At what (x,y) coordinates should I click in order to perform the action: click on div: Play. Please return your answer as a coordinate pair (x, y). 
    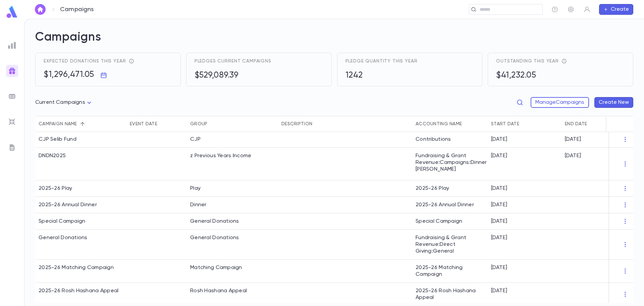
    Looking at the image, I should click on (195, 189).